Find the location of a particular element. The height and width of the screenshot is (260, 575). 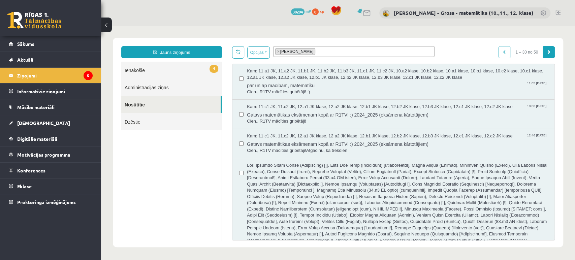

img: Laima Tukāne - Grosa - matemātika (10.,11., 12. klase) is located at coordinates (386, 13).